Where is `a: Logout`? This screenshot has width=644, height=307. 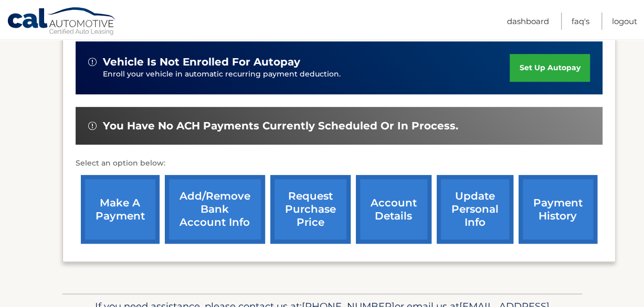
a: Logout is located at coordinates (625, 21).